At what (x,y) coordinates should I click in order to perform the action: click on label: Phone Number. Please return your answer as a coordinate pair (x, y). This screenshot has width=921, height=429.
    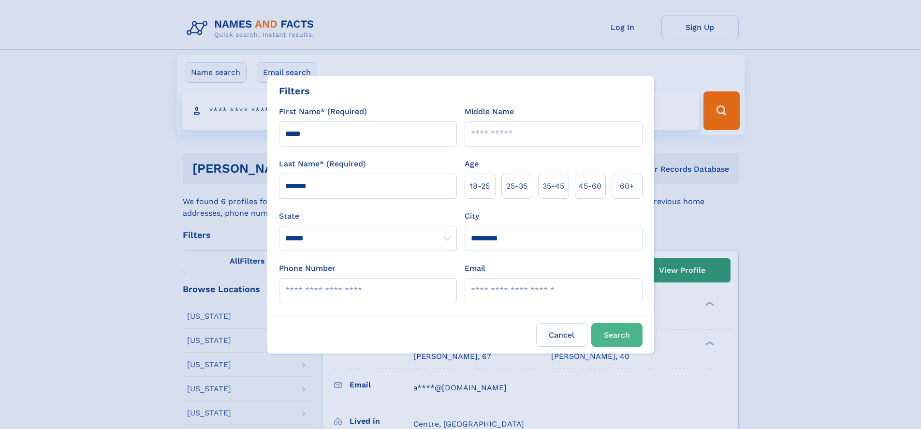
    Looking at the image, I should click on (307, 268).